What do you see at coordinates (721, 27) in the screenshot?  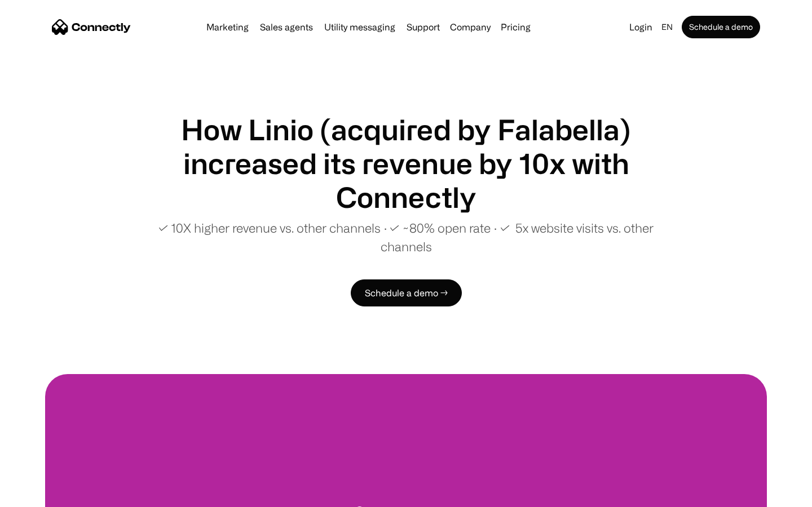 I see `a: Schedule a demo` at bounding box center [721, 27].